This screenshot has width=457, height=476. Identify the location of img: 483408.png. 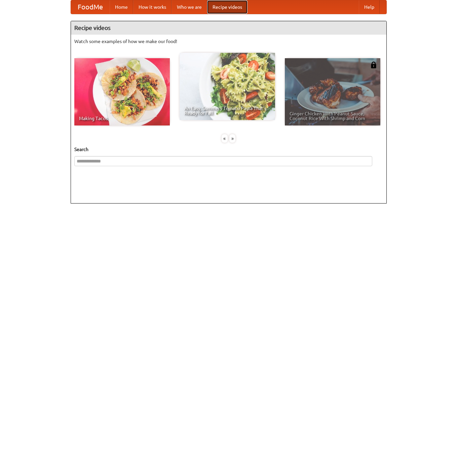
(374, 65).